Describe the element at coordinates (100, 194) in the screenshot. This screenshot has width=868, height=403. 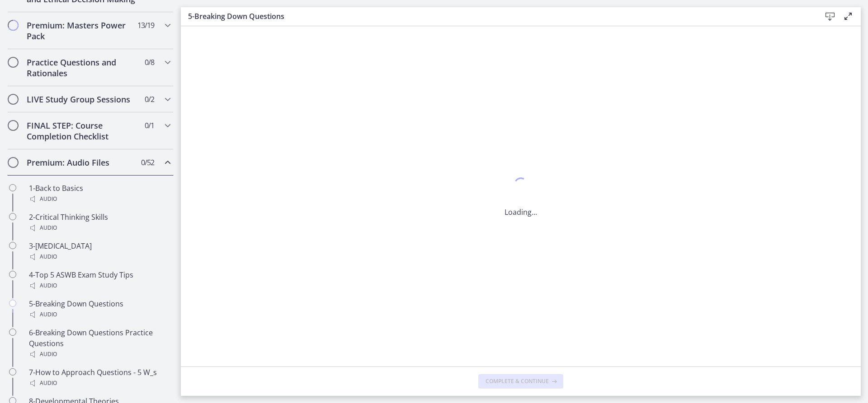
I see `div: 1-Back to Basics` at that location.